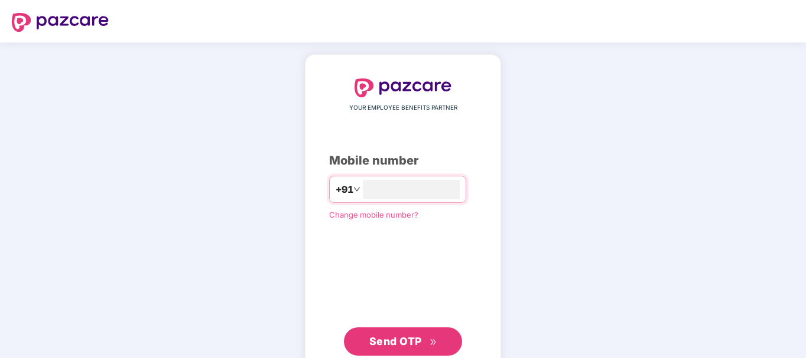 Image resolution: width=806 pixels, height=358 pixels. What do you see at coordinates (373, 215) in the screenshot?
I see `a: Change mobile number?` at bounding box center [373, 215].